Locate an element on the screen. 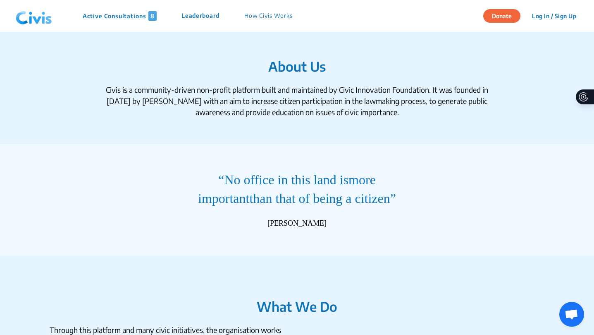 This screenshot has width=594, height=335. h1: About Us is located at coordinates (297, 66).